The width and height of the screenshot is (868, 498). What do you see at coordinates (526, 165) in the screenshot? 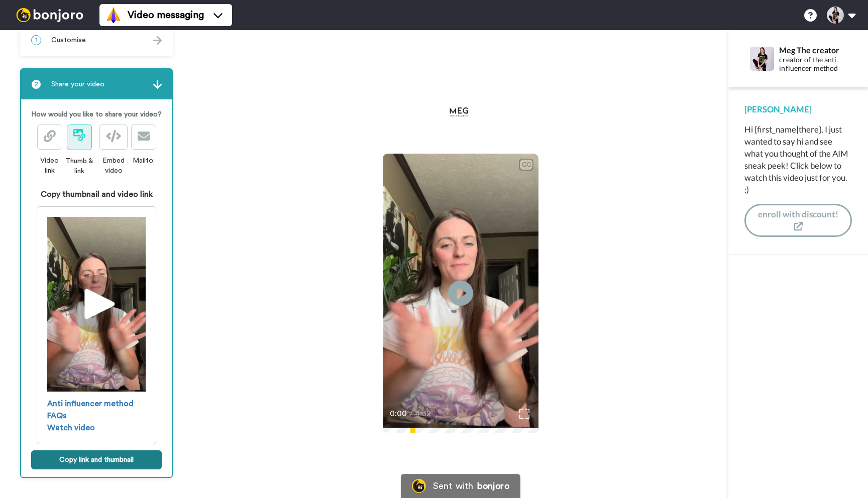
I see `div: CC` at bounding box center [526, 165].